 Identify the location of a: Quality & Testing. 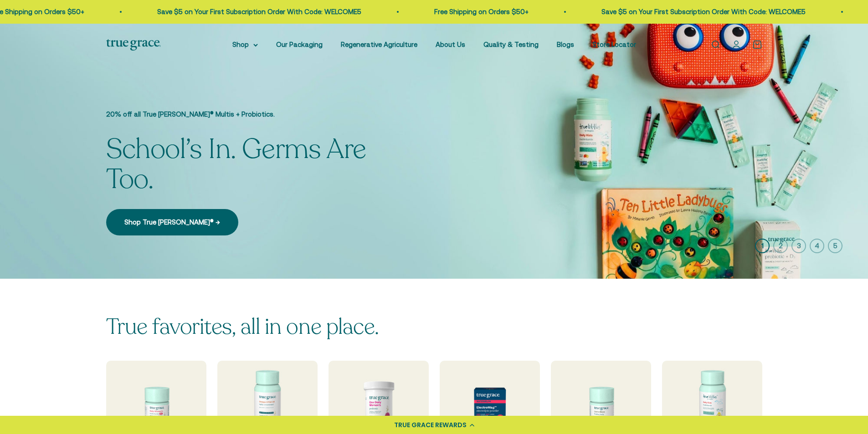
(511, 44).